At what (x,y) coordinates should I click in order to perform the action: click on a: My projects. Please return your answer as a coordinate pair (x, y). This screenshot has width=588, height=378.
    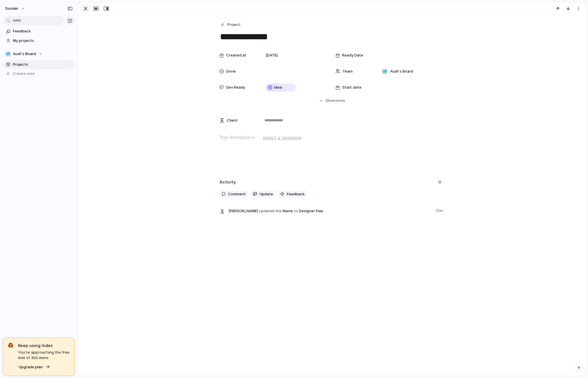
    Looking at the image, I should click on (39, 41).